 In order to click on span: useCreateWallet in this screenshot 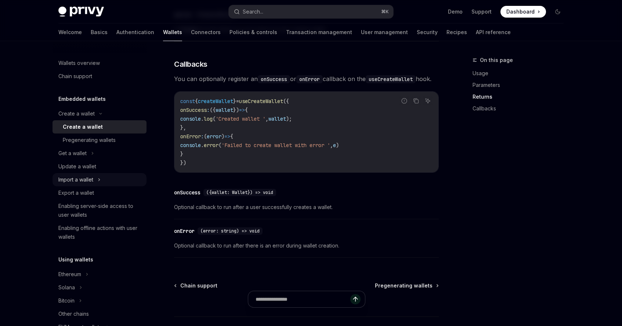, I will do `click(261, 101)`.